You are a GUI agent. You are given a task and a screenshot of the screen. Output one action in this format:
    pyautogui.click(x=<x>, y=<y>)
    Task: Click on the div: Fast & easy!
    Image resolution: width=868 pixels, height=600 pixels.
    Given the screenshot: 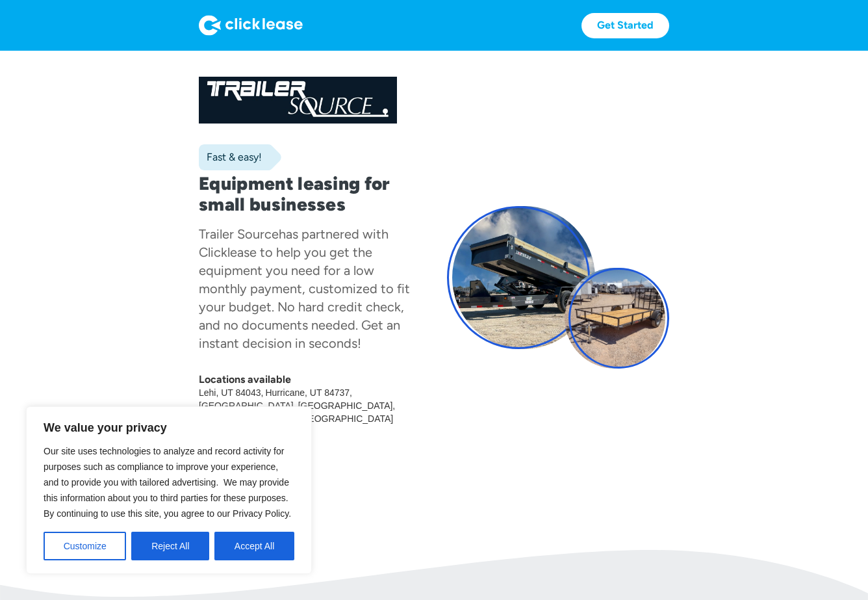 What is the action you would take?
    pyautogui.click(x=230, y=157)
    